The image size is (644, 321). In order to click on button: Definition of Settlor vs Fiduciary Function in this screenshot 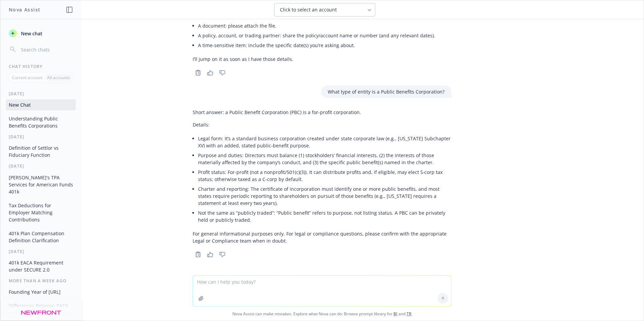, I will do `click(40, 151)`.